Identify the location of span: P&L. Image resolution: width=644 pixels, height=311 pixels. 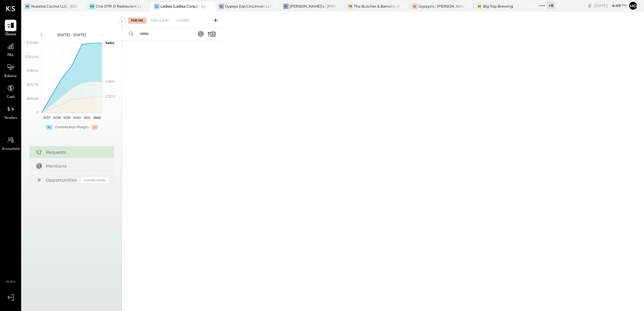
(11, 55).